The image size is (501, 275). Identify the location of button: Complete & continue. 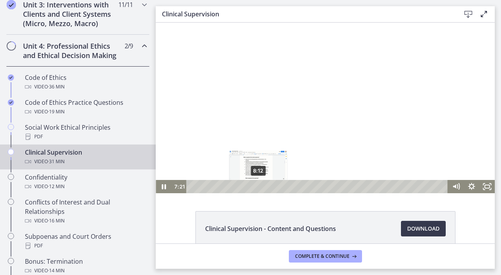
(325, 256).